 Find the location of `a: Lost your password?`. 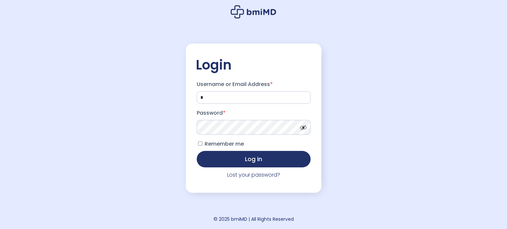

a: Lost your password? is located at coordinates (253, 175).